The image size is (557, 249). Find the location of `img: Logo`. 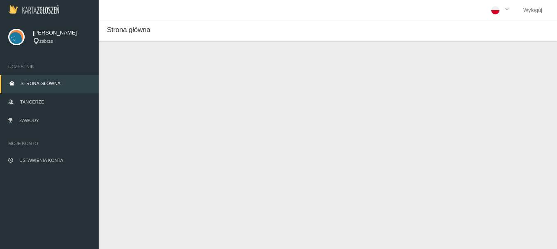

img: Logo is located at coordinates (34, 9).